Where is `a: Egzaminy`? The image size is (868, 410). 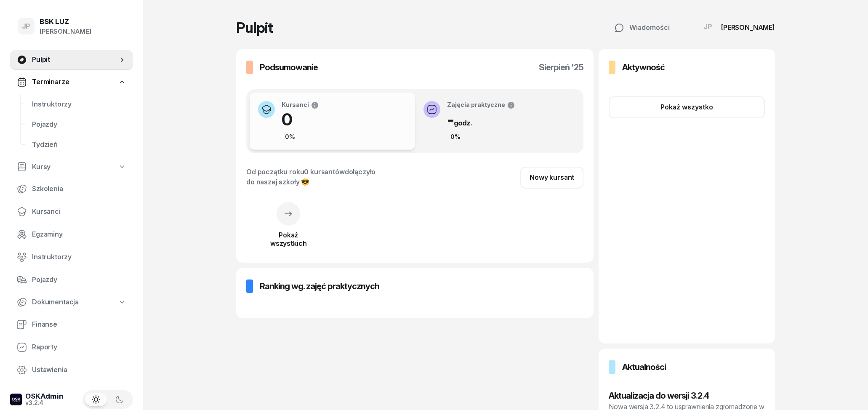 a: Egzaminy is located at coordinates (71, 235).